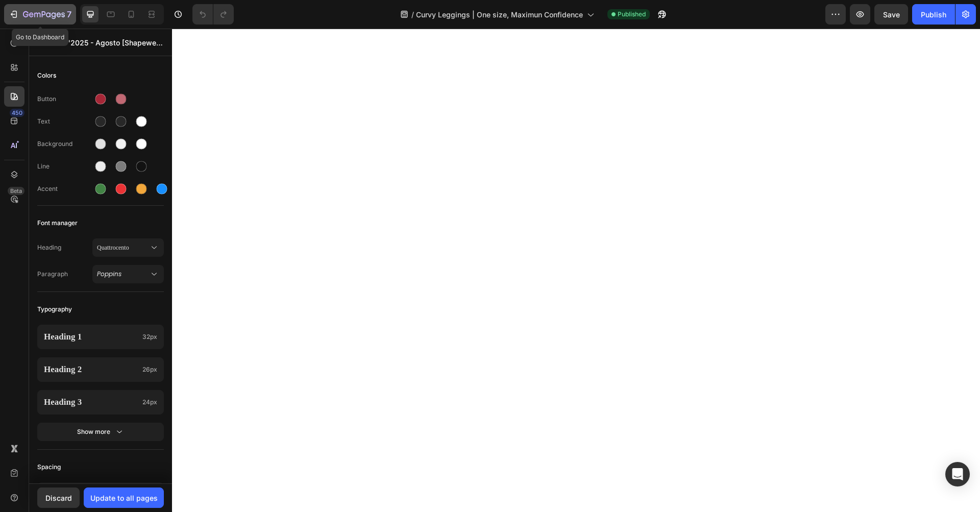 The width and height of the screenshot is (980, 512). What do you see at coordinates (499, 14) in the screenshot?
I see `span: Curvy Leggings | One size, Maximun Confidence` at bounding box center [499, 14].